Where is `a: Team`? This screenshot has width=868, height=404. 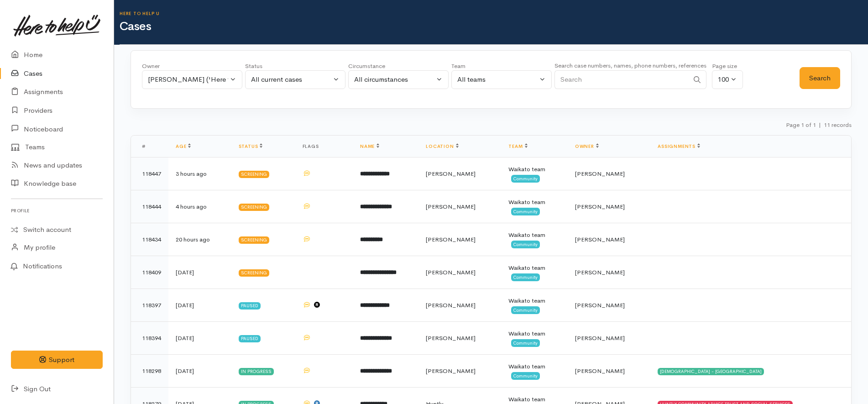
a: Team is located at coordinates (517, 146).